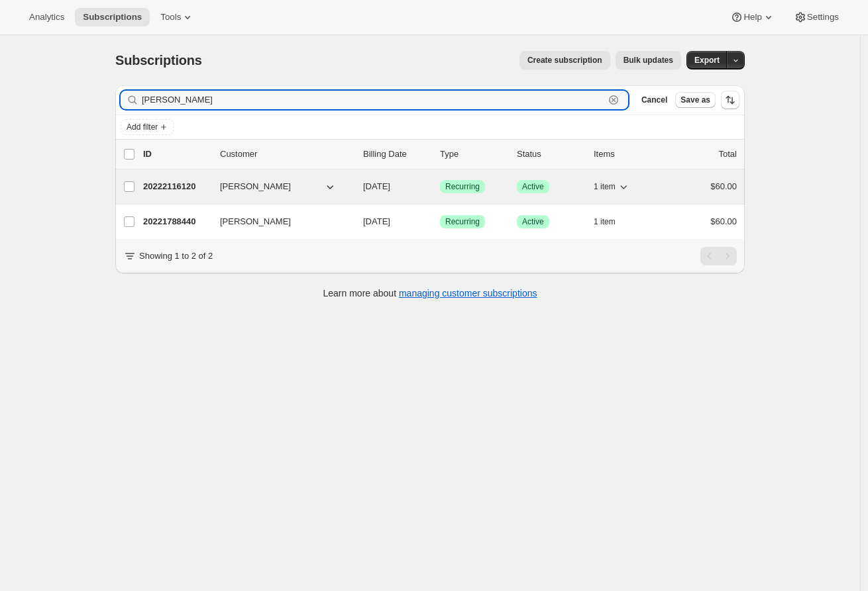 This screenshot has width=868, height=591. I want to click on p: 20222116120, so click(176, 187).